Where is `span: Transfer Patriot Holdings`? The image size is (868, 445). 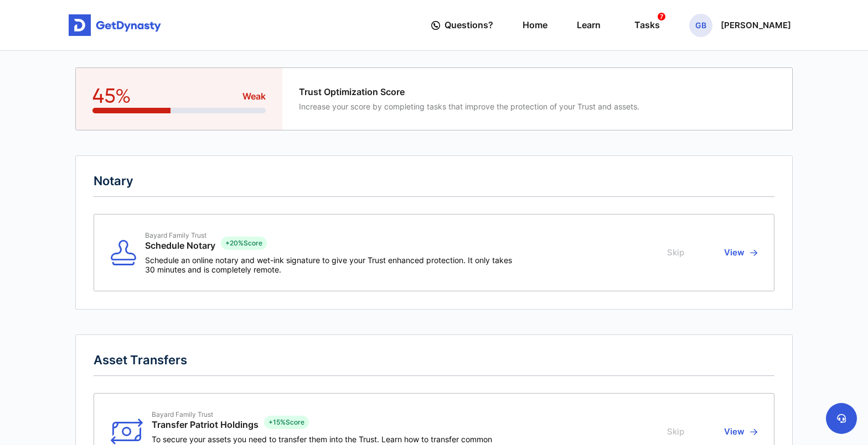 span: Transfer Patriot Holdings is located at coordinates (204, 425).